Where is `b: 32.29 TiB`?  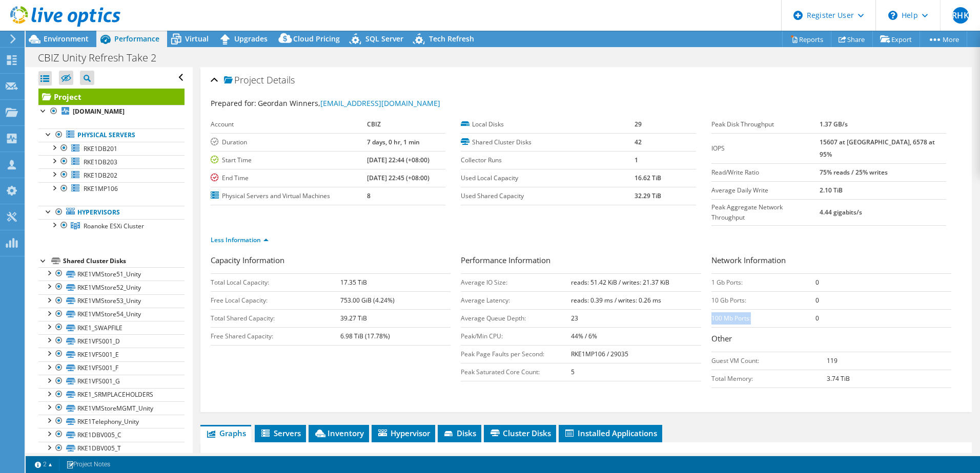
b: 32.29 TiB is located at coordinates (648, 196).